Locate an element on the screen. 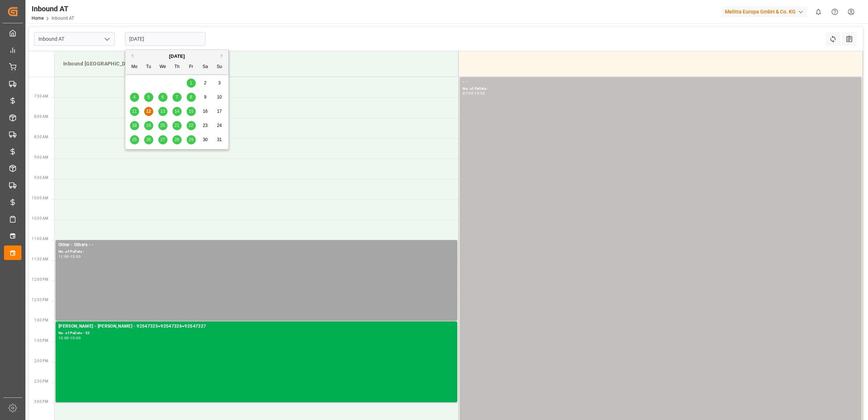 The width and height of the screenshot is (868, 420). span: 10 is located at coordinates (219, 97).